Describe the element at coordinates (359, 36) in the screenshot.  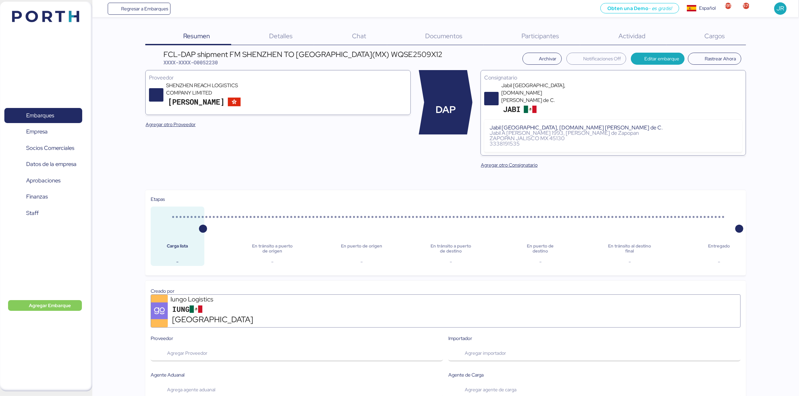
I see `span: Chat` at that location.